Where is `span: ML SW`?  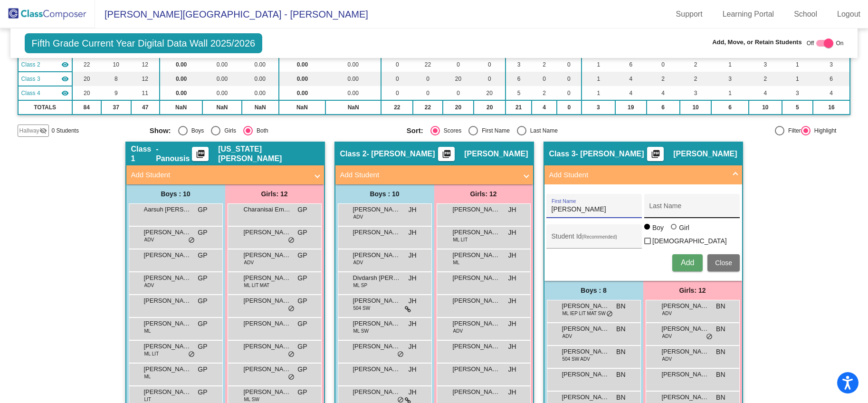
span: ML SW is located at coordinates (361, 331).